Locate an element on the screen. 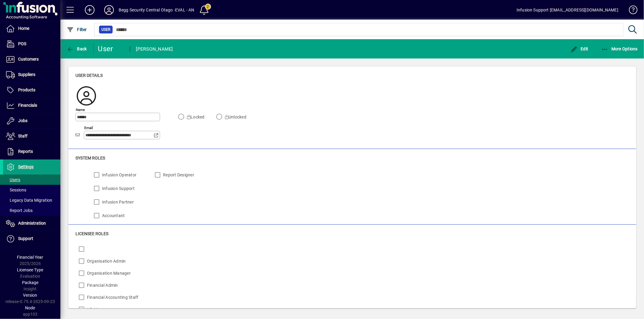 This screenshot has height=319, width=644. a: Legacy Data Migration is located at coordinates (32, 200).